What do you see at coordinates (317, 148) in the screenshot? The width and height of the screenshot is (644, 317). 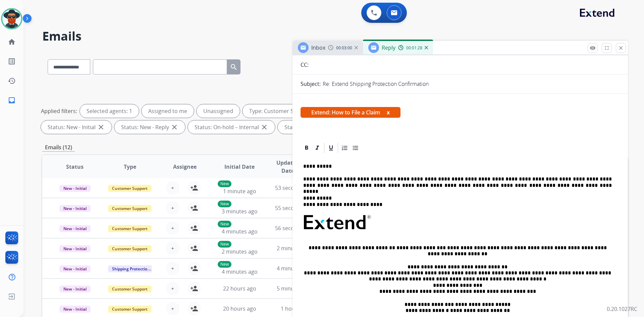 I see `div: Italic` at bounding box center [317, 148].